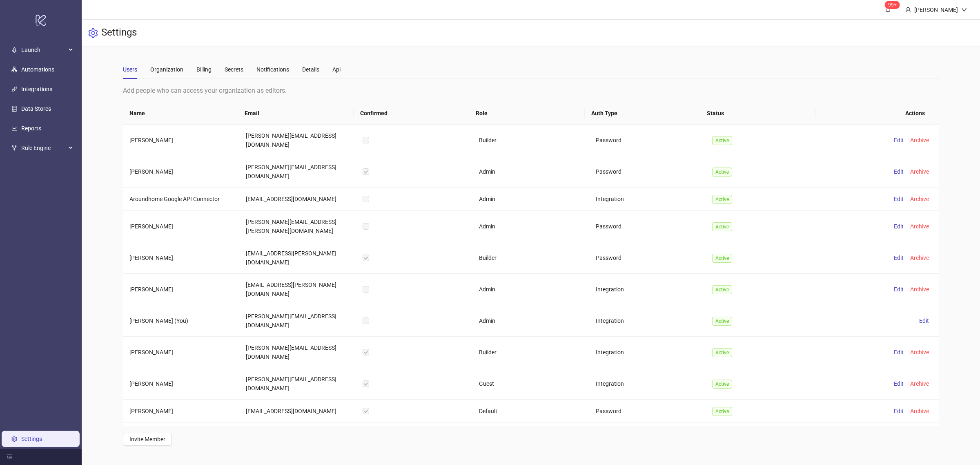 This screenshot has height=465, width=980. What do you see at coordinates (531, 90) in the screenshot?
I see `div: Add people who can access your organization as editors.` at bounding box center [531, 90].